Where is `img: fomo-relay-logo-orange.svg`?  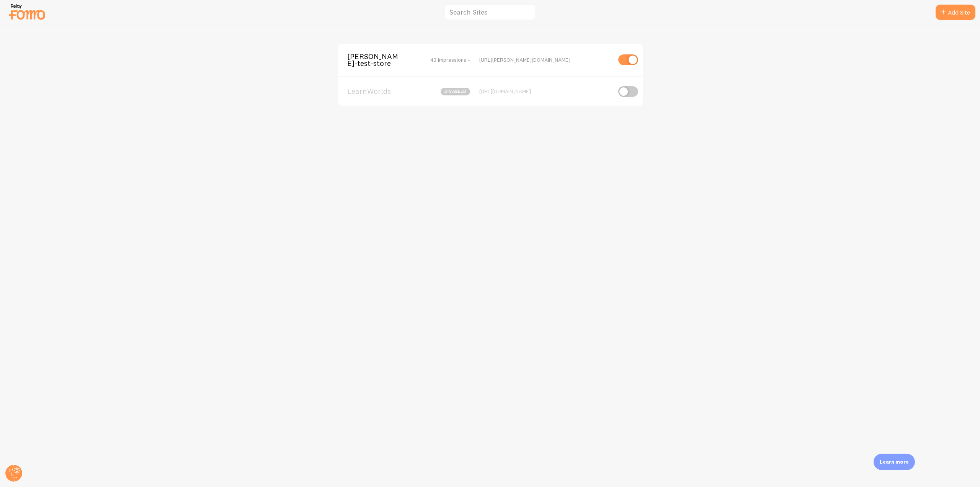
img: fomo-relay-logo-orange.svg is located at coordinates (27, 12).